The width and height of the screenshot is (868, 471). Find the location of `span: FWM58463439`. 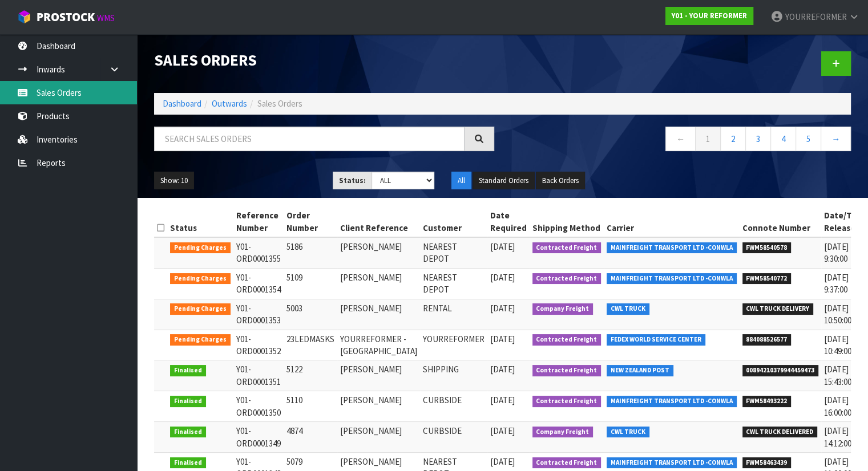

span: FWM58463439 is located at coordinates (767, 463).